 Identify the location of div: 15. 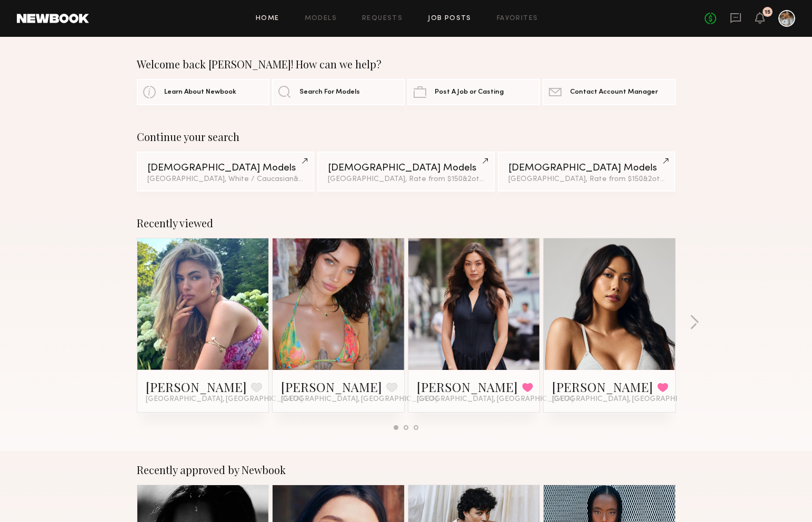
(768, 12).